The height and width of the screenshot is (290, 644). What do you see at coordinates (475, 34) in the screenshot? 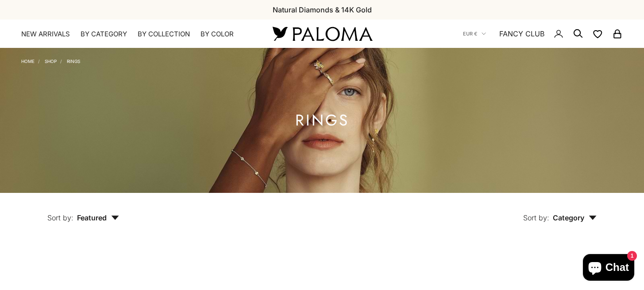
I see `button: EUR €` at bounding box center [475, 34].